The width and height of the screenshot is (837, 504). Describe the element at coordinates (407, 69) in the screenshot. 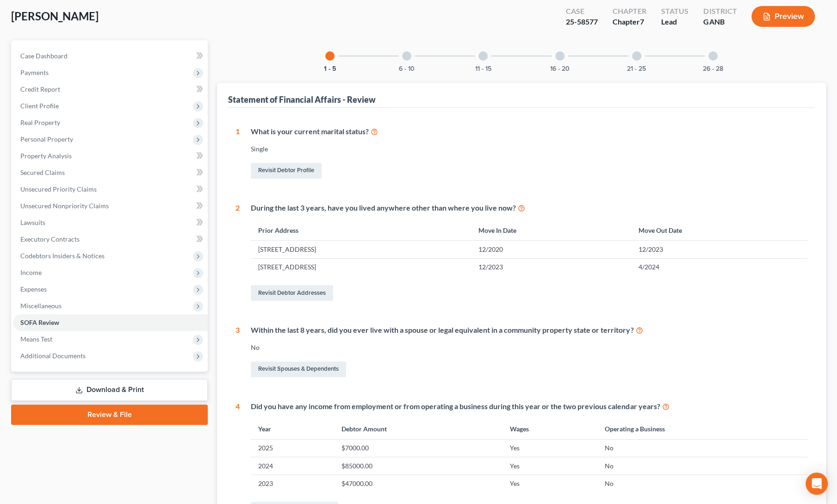

I see `button: 6 - 10` at that location.